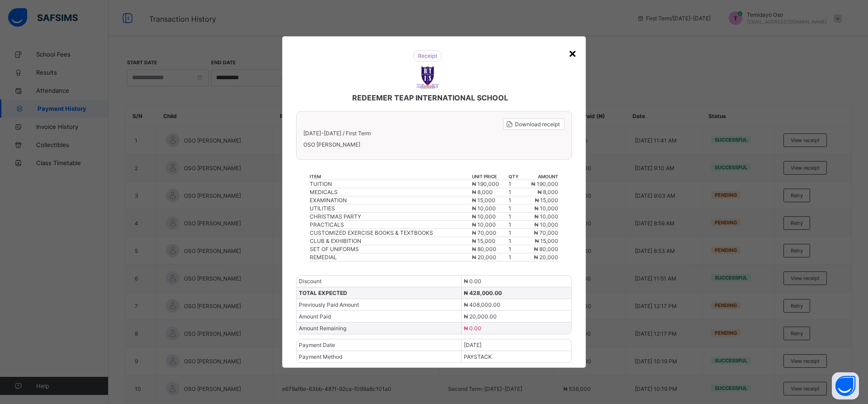 This screenshot has width=868, height=404. What do you see at coordinates (490, 176) in the screenshot?
I see `th: unit price` at bounding box center [490, 176].